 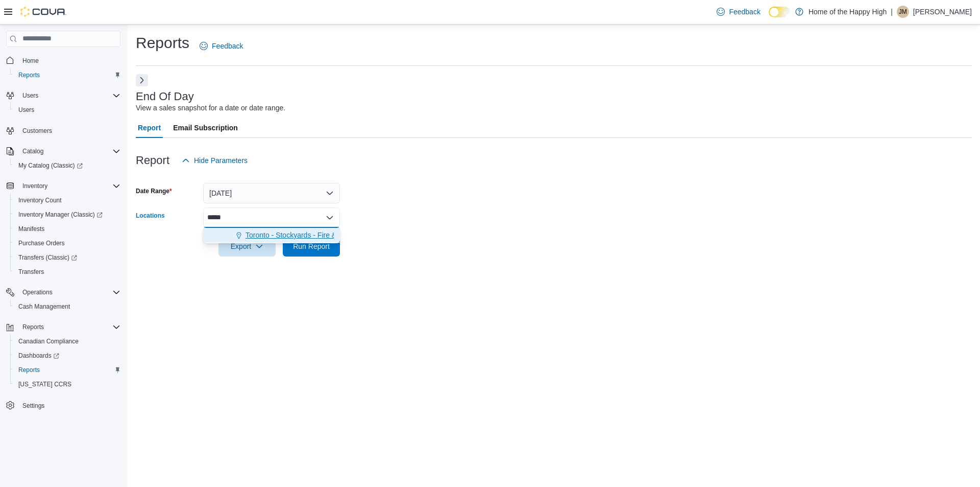 What do you see at coordinates (67, 385) in the screenshot?
I see `span: Washington CCRS` at bounding box center [67, 385].